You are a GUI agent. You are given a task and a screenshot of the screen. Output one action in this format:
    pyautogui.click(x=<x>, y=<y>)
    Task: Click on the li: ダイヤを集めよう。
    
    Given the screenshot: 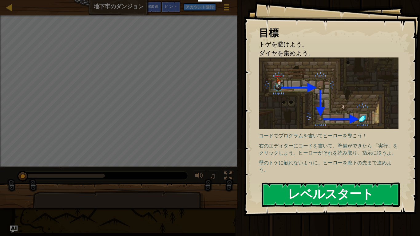 What is the action you would take?
    pyautogui.click(x=324, y=53)
    